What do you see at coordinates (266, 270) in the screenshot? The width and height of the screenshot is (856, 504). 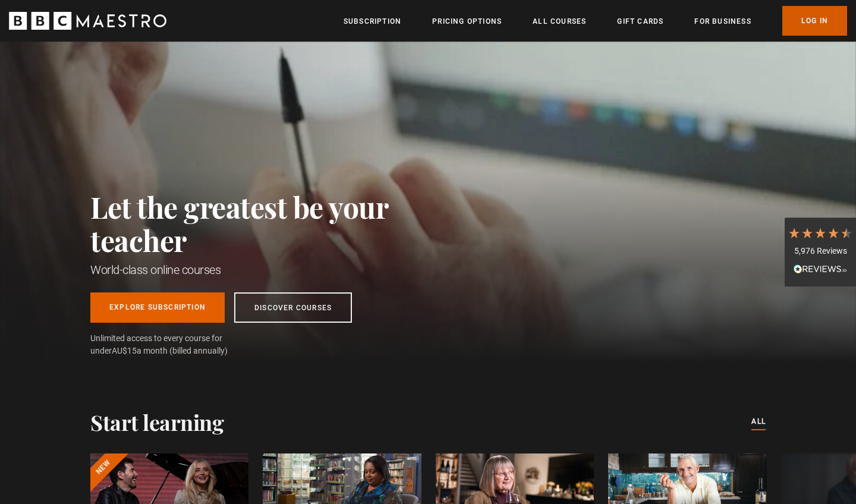 I see `h1: World-class online courses` at bounding box center [266, 270].